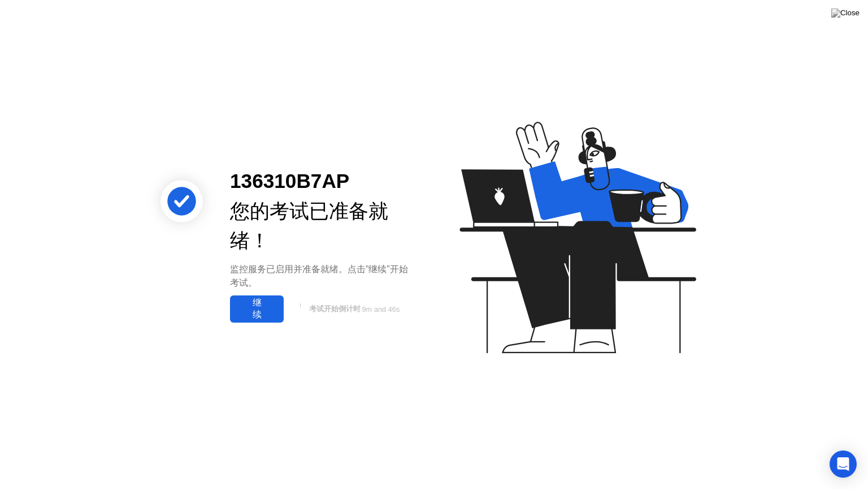  Describe the element at coordinates (256, 309) in the screenshot. I see `button: 继续` at that location.